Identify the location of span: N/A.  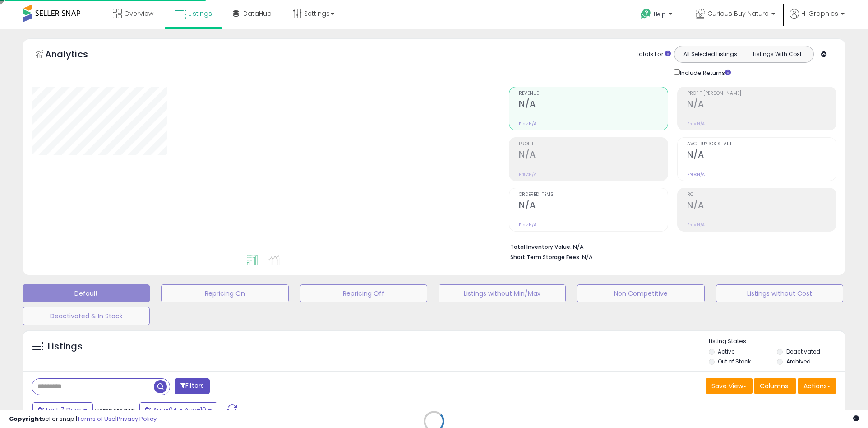
(588, 257).